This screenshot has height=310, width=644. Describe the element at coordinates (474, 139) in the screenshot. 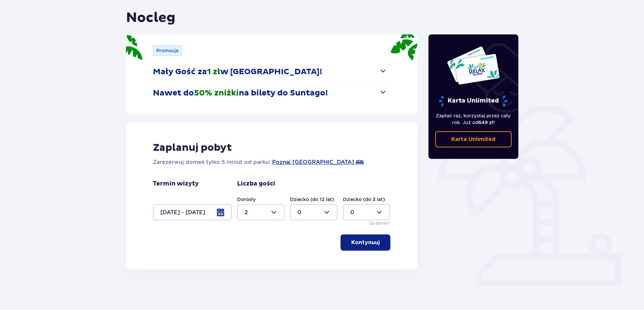

I see `a: Karta Unlimited` at that location.